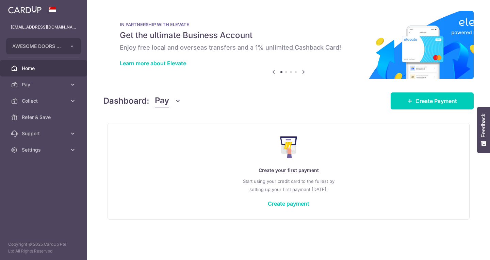 The width and height of the screenshot is (490, 260). I want to click on p: Create your first payment, so click(288, 170).